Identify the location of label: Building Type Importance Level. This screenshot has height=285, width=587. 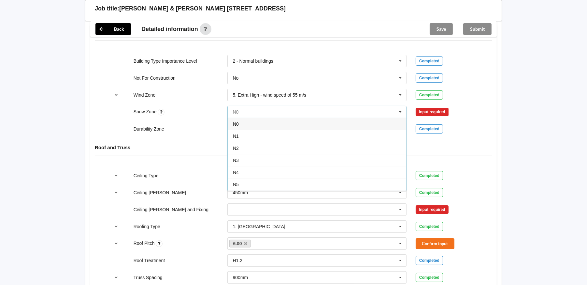
(165, 61).